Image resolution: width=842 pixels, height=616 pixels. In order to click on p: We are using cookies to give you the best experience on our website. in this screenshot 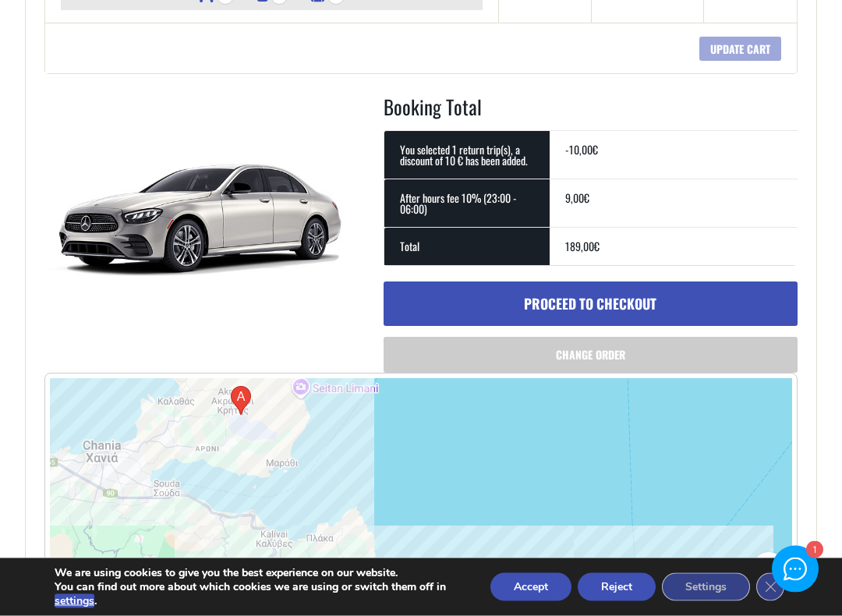, I will do `click(259, 573)`.